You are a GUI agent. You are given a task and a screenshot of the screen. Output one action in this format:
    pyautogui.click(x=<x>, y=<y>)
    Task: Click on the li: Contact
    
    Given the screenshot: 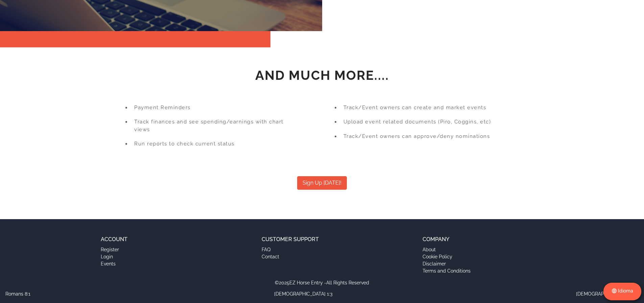 What is the action you would take?
    pyautogui.click(x=322, y=257)
    